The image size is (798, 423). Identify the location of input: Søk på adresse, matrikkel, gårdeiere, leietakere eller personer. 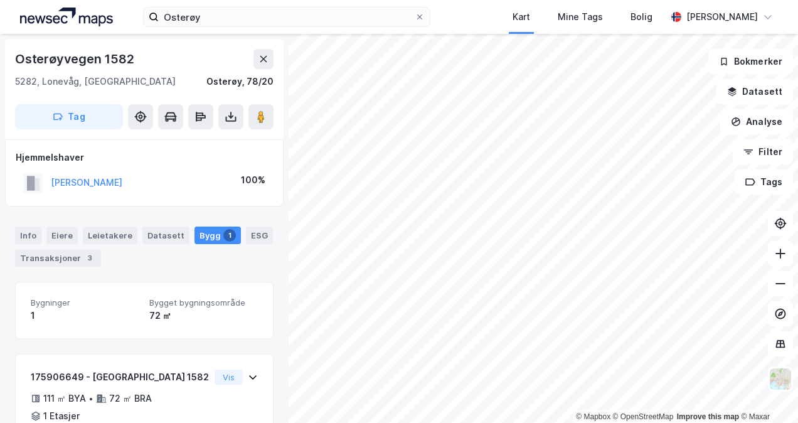
(286, 17).